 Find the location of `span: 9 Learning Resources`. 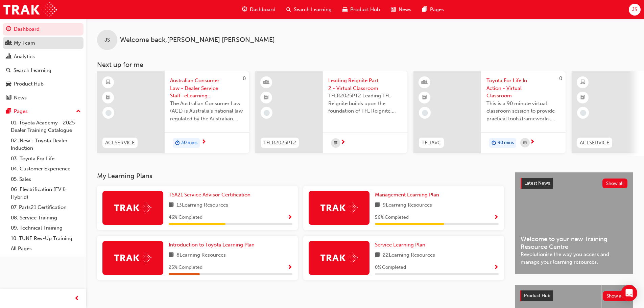

span: 9 Learning Resources is located at coordinates (408, 205).